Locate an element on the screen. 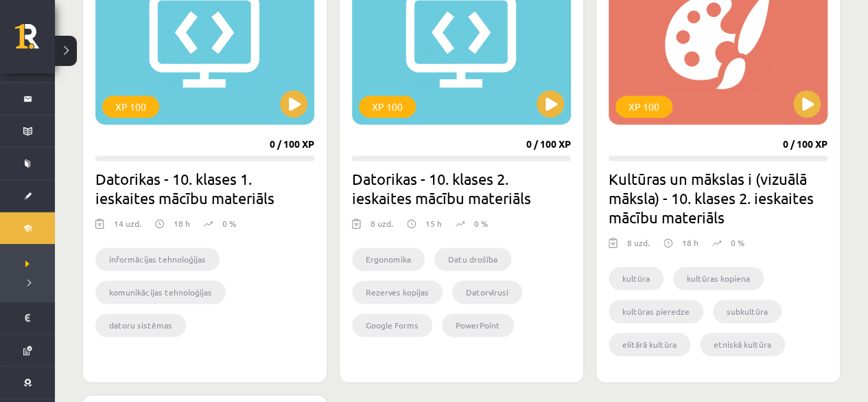 The width and height of the screenshot is (868, 402). li: Ergonomika is located at coordinates (388, 259).